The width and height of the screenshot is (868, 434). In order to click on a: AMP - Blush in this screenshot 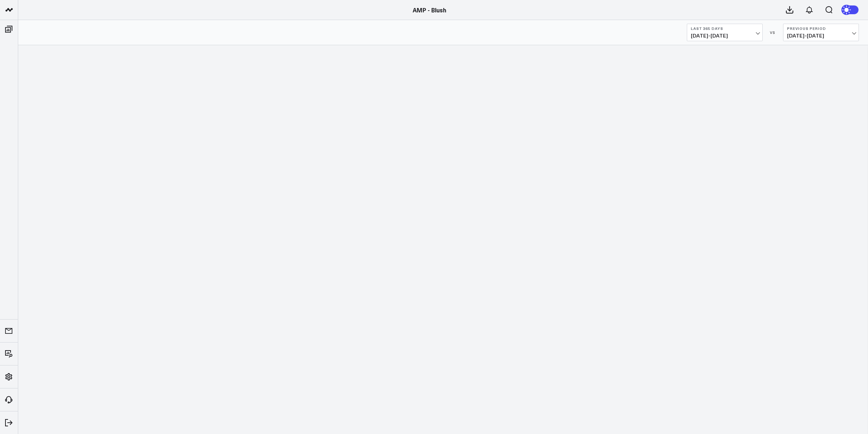, I will do `click(429, 10)`.